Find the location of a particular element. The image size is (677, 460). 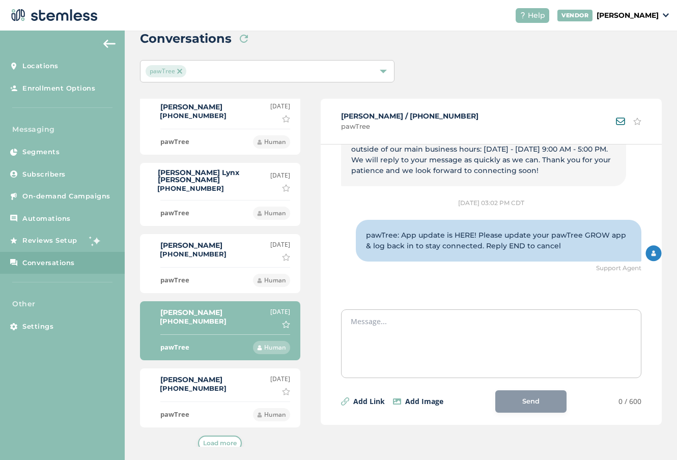

span: Settings is located at coordinates (38, 327).